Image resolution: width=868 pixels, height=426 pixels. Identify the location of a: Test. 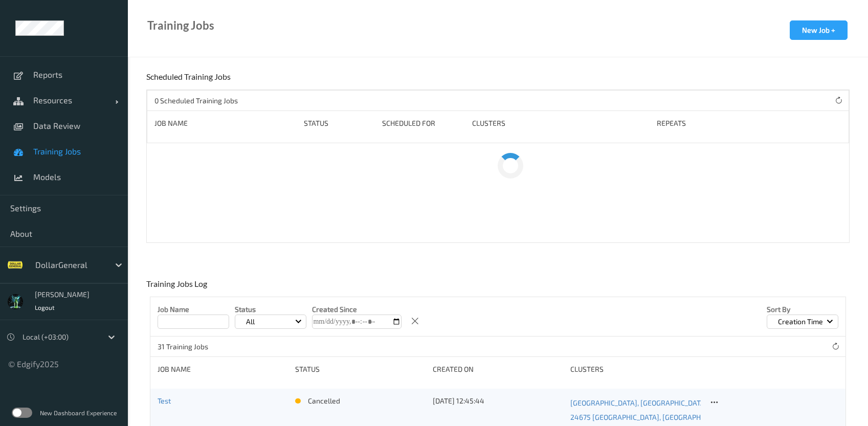
(164, 400).